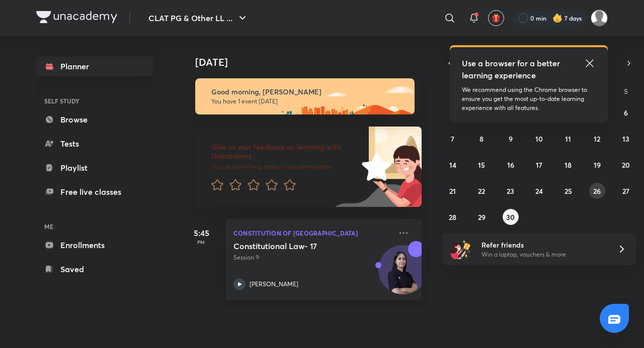 This screenshot has height=348, width=644. I want to click on abbr: September 16, 2025, so click(511, 165).